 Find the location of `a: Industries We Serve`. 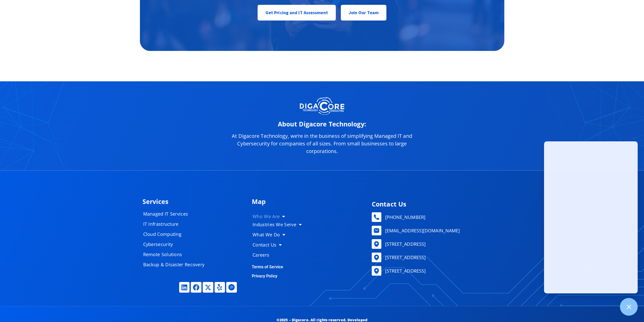

a: Industries We Serve is located at coordinates (279, 224).